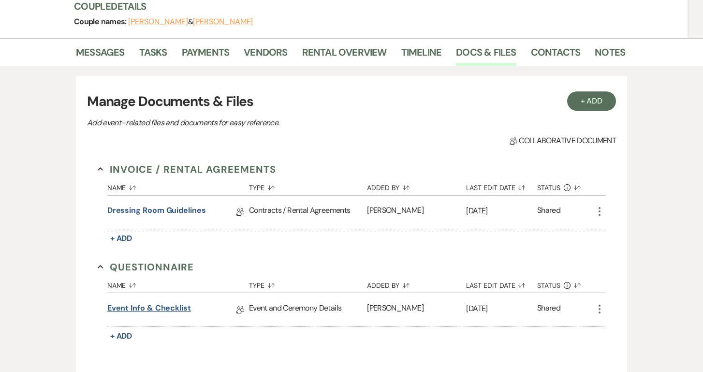 The height and width of the screenshot is (372, 703). Describe the element at coordinates (308, 212) in the screenshot. I see `div: Contracts / Rental Agreements` at that location.